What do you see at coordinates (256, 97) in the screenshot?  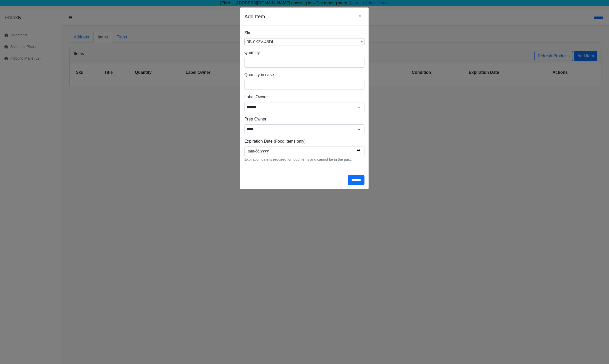 I see `label: Label Owner` at bounding box center [256, 97].